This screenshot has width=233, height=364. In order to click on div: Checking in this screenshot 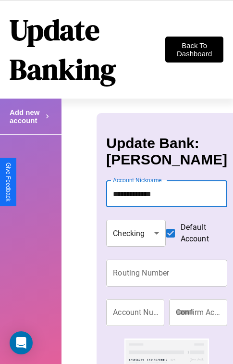, I will do `click(136, 233)`.